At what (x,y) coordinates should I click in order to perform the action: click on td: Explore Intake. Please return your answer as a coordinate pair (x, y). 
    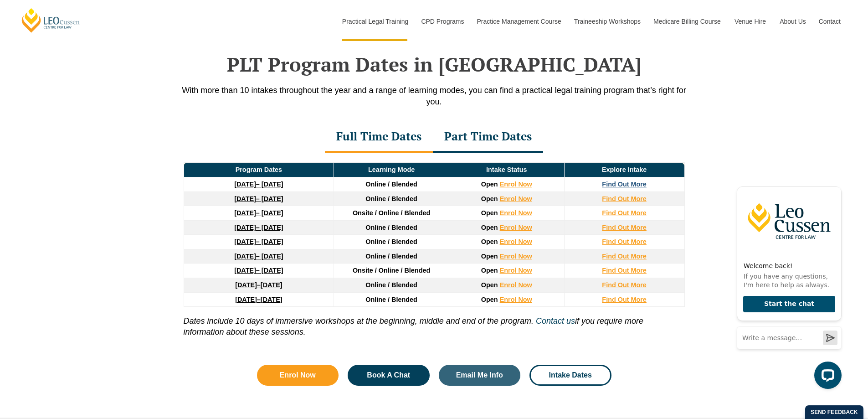
    Looking at the image, I should click on (624, 170).